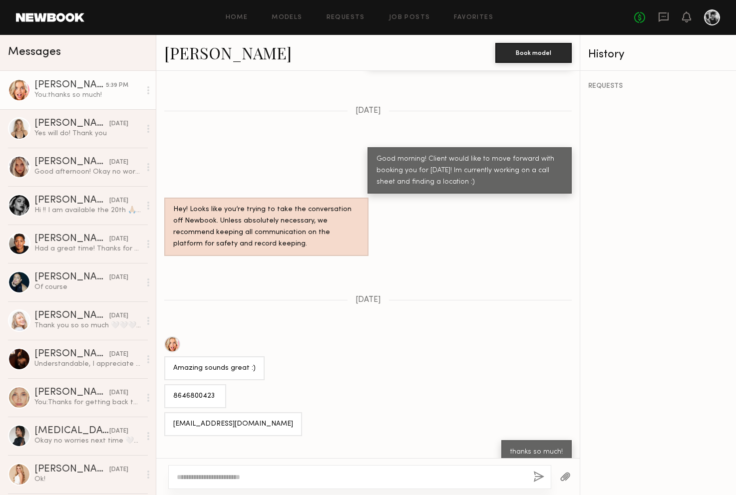  I want to click on a: Home, so click(237, 17).